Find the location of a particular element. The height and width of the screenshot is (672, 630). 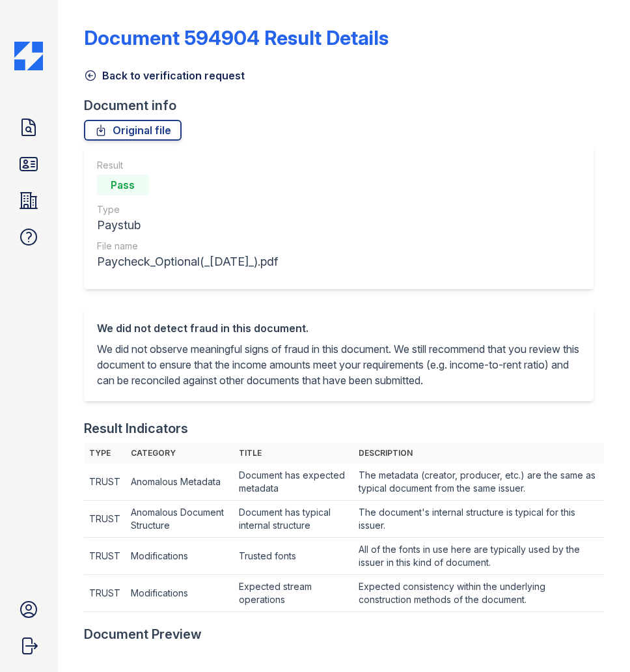

td: Expected consistency within the underlying construction methods of the document. is located at coordinates (478, 593).